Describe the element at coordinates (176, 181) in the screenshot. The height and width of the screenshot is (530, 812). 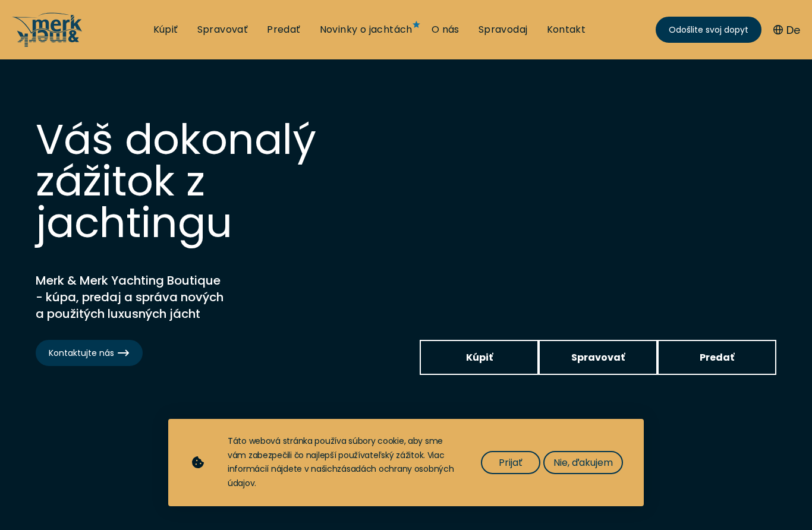
I see `font: Váš dokonalý zážitok z jachtingu` at that location.